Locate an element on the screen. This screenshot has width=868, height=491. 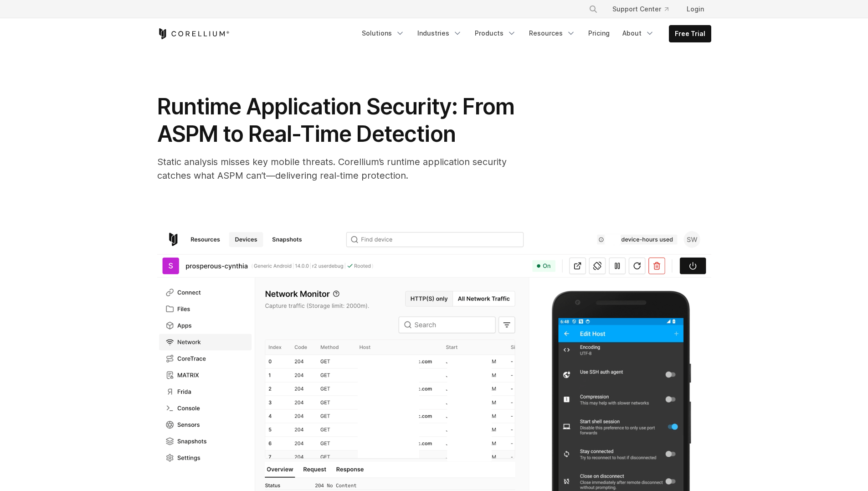
button: Search is located at coordinates (593, 9).